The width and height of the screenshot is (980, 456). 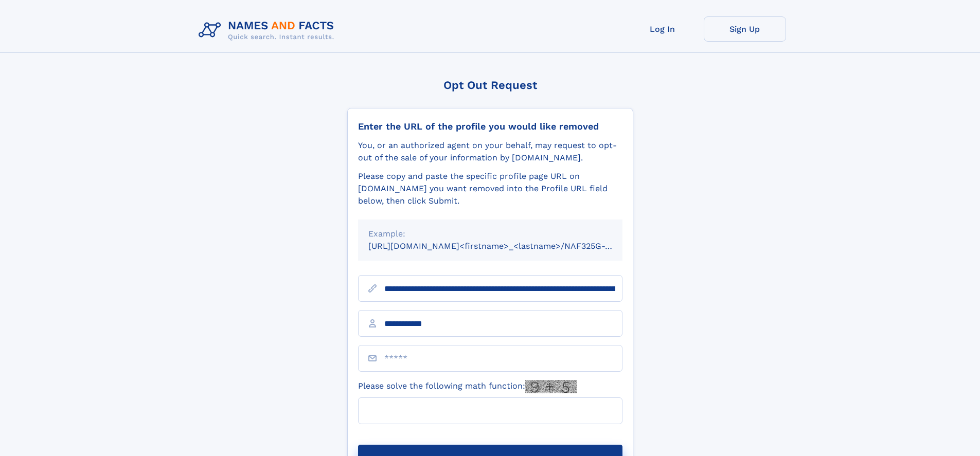 I want to click on div: Opt Out Request, so click(x=490, y=85).